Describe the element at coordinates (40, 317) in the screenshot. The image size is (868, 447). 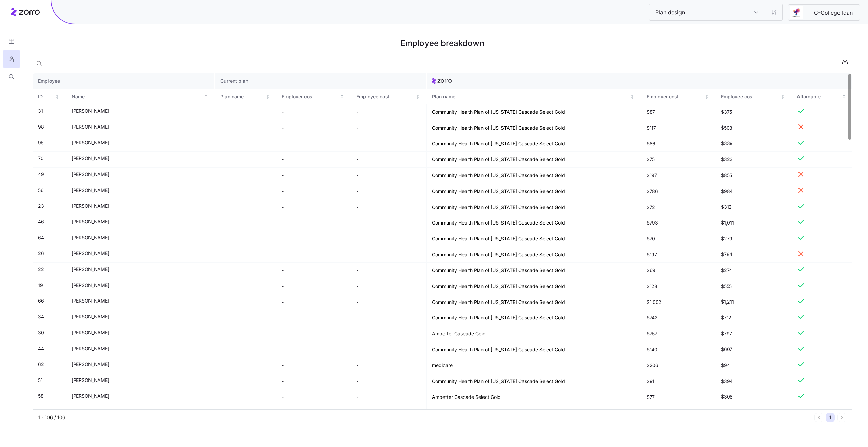
I see `span: 34` at that location.